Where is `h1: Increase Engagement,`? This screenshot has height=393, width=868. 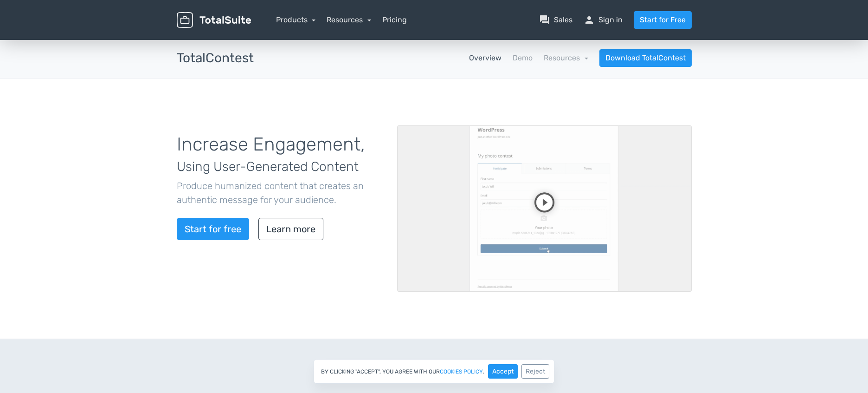 h1: Increase Engagement, is located at coordinates (279, 154).